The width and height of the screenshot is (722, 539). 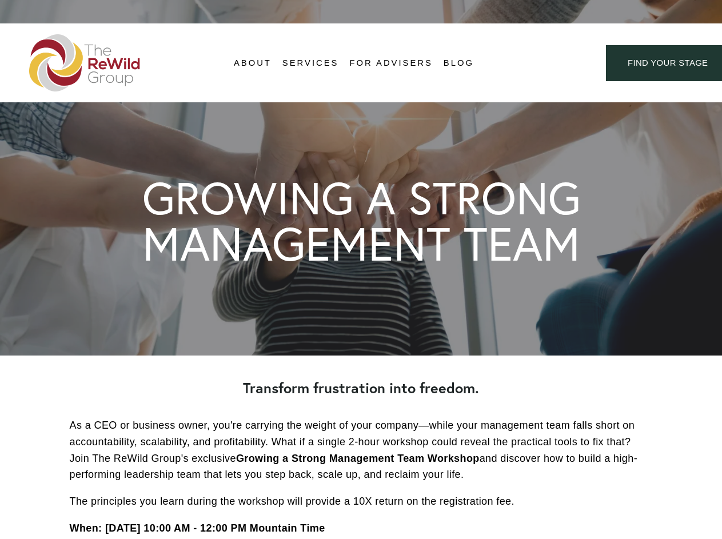 I want to click on span: Services, so click(x=310, y=63).